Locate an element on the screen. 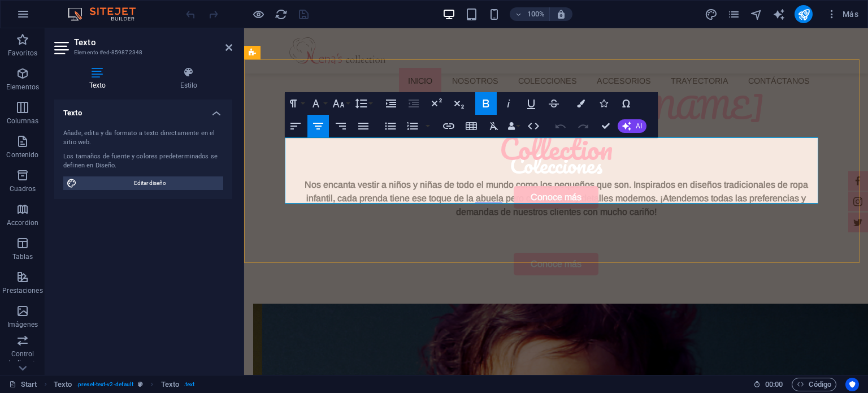 The height and width of the screenshot is (393, 868). p: Accordion is located at coordinates (23, 223).